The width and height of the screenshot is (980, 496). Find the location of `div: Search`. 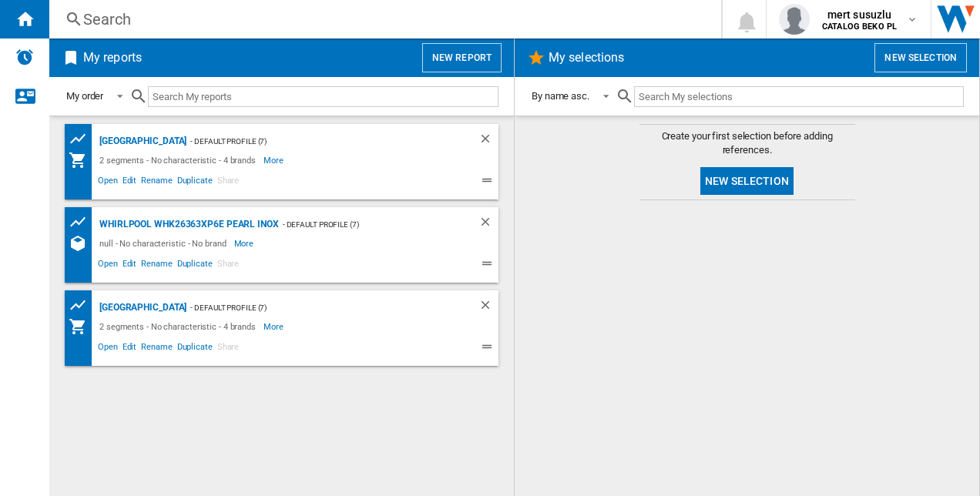

div: Search is located at coordinates (382, 19).